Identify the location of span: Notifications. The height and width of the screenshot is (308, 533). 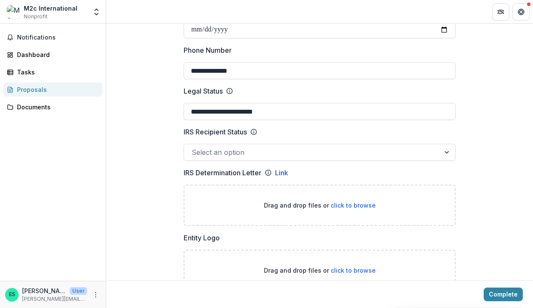
(58, 37).